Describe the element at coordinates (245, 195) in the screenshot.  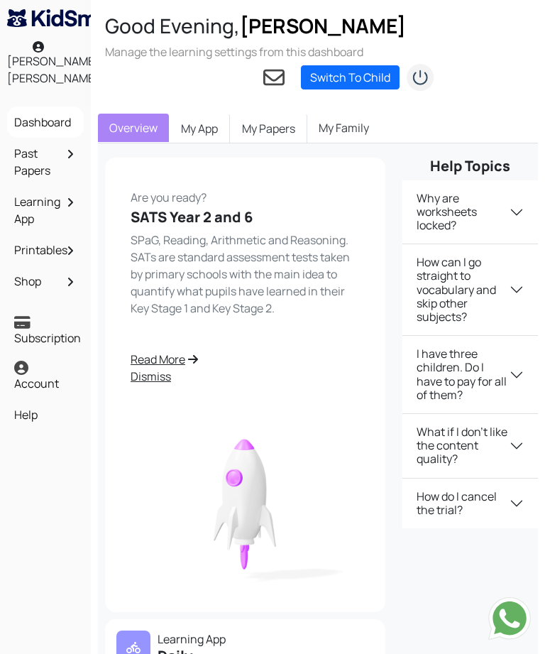
I see `p: Are you ready?` at that location.